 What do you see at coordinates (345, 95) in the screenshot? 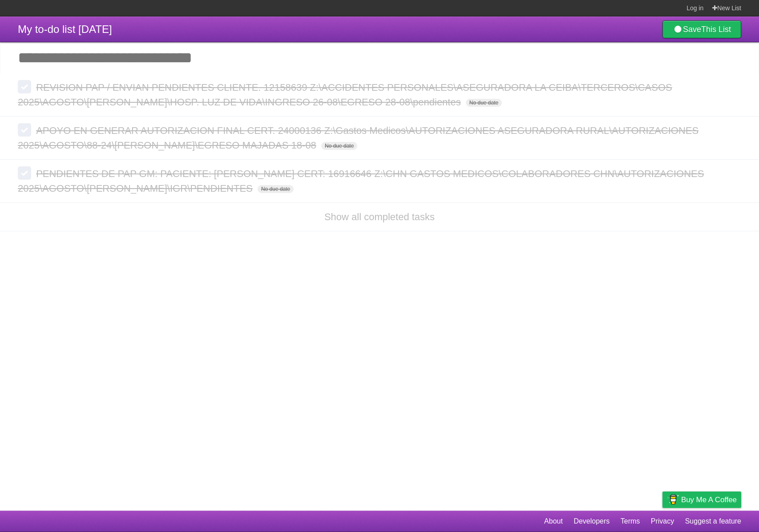
I see `span: REVISION PAP / ENVIAN PENDIENTES CLIENTE. 12158639 Z:\ACCIDENTES PERSONALES\ASEGURADORA LA CEIBA\...` at bounding box center [345, 95].